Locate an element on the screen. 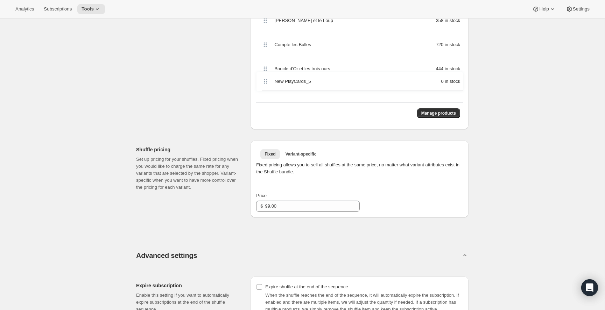 The height and width of the screenshot is (310, 605). button: Advanced settings is located at coordinates (299, 256).